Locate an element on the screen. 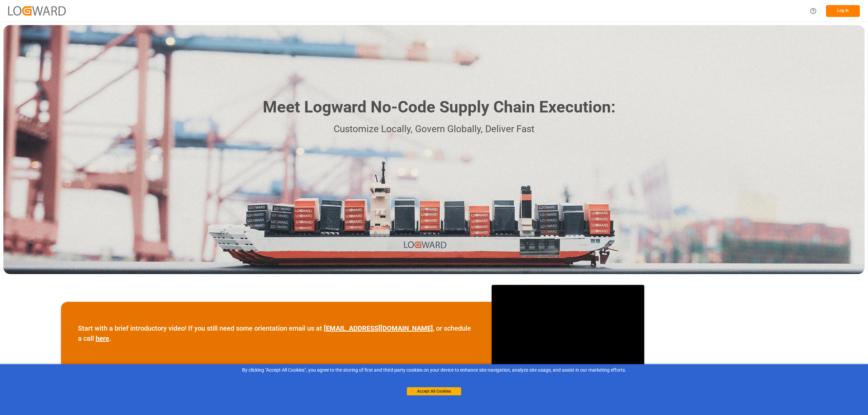 Image resolution: width=868 pixels, height=415 pixels. div: By clicking "Accept All Cookies”, you agree to the storing of first and third-party cookies on yo... is located at coordinates (434, 370).